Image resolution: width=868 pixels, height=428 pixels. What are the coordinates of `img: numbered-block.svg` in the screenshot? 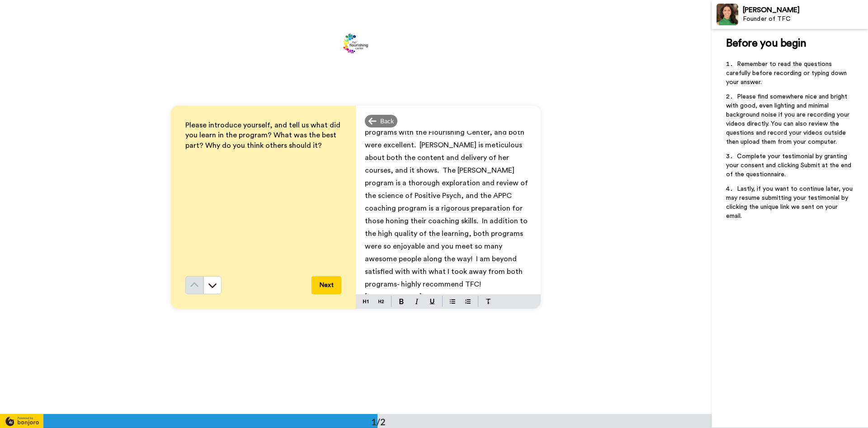 It's located at (468, 302).